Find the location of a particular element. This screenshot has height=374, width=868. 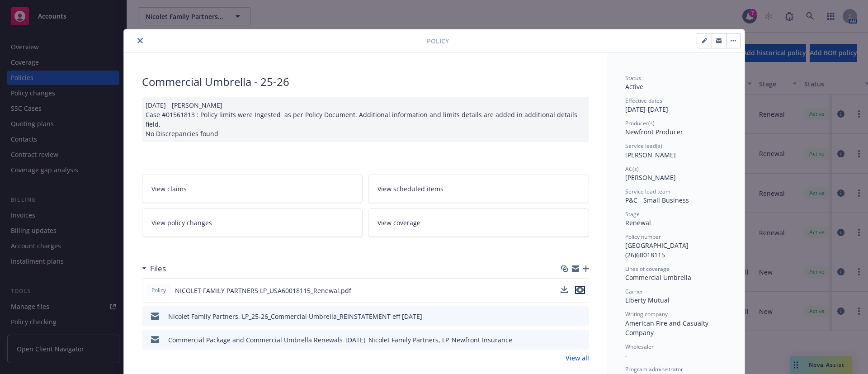

a: View scheduled items is located at coordinates (478, 188).